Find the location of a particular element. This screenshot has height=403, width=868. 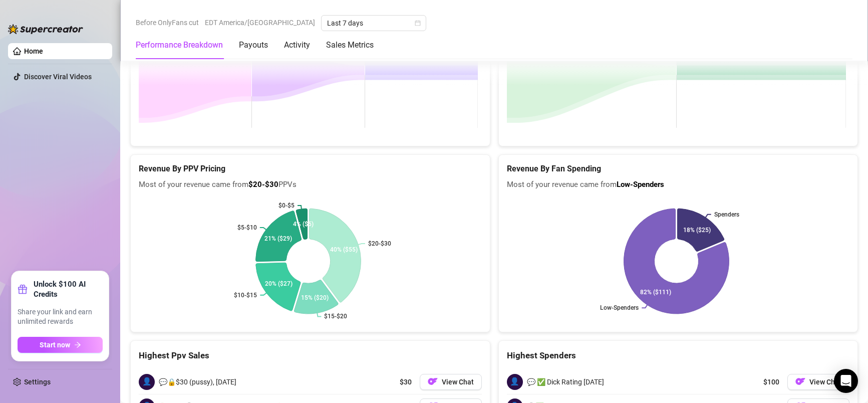

text: $0-$5 is located at coordinates (286, 206).